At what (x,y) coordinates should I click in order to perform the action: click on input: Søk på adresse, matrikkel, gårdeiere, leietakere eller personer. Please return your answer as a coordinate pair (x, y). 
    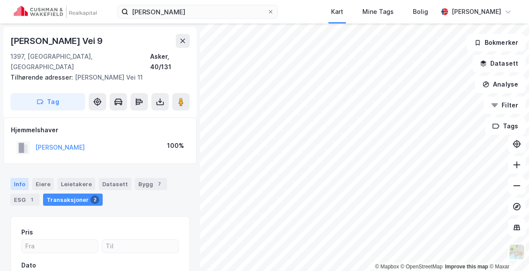
    Looking at the image, I should click on (197, 12).